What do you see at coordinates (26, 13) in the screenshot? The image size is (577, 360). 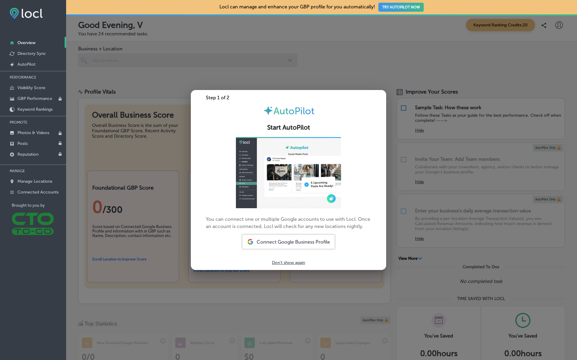 I see `img: fda3e92497d09a02dc62c9cd864e3231.png` at bounding box center [26, 13].